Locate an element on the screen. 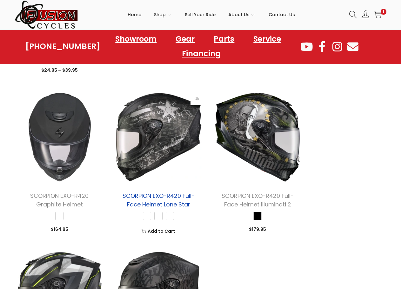 This screenshot has width=401, height=289. a: 1 is located at coordinates (378, 15).